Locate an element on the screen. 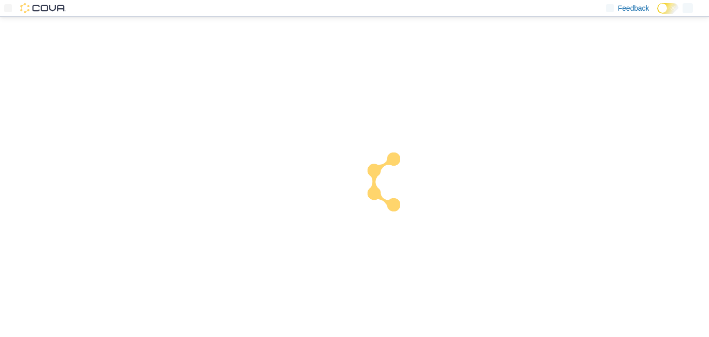 The image size is (709, 337). span: Dark Mode is located at coordinates (657, 14).